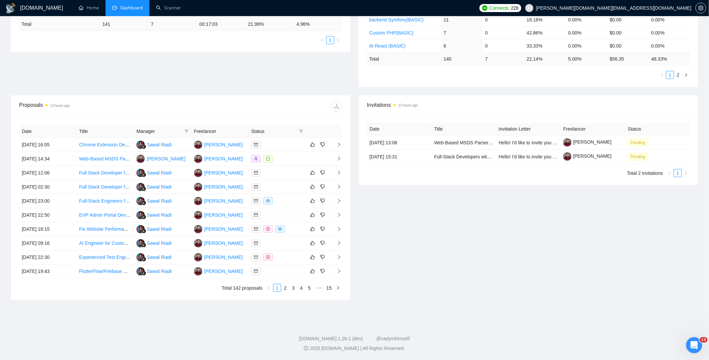 Image resolution: width=709 pixels, height=360 pixels. I want to click on span: Connects:, so click(500, 8).